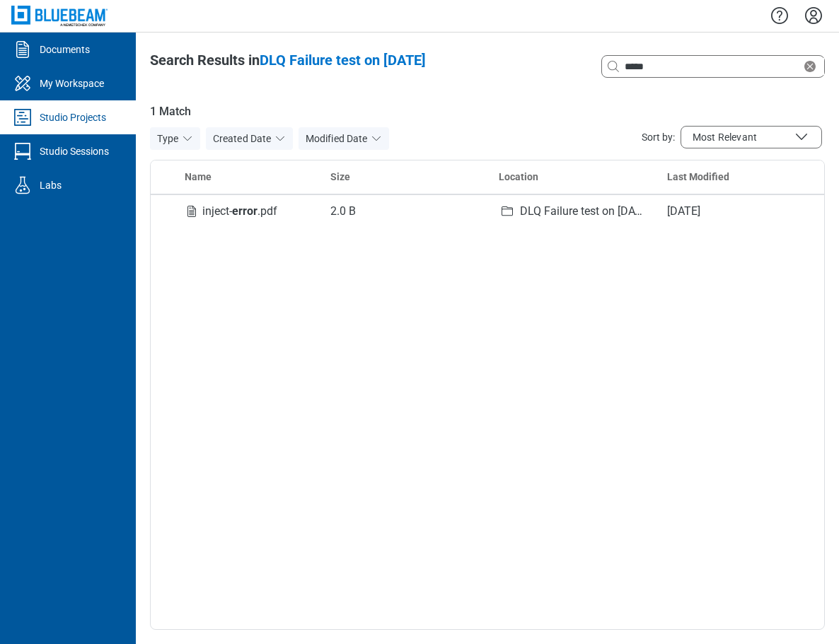 This screenshot has height=644, width=839. What do you see at coordinates (487, 194) in the screenshot?
I see `table: bb-data-table` at bounding box center [487, 194].